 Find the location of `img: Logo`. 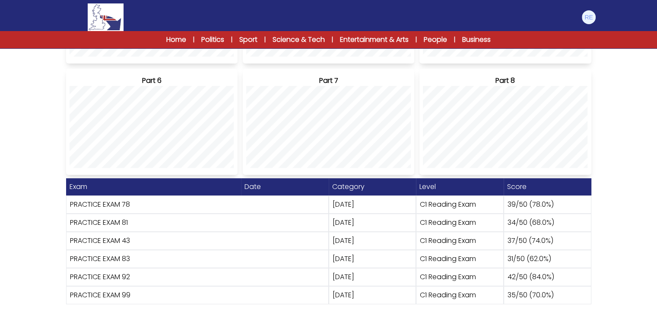

img: Logo is located at coordinates (105, 17).